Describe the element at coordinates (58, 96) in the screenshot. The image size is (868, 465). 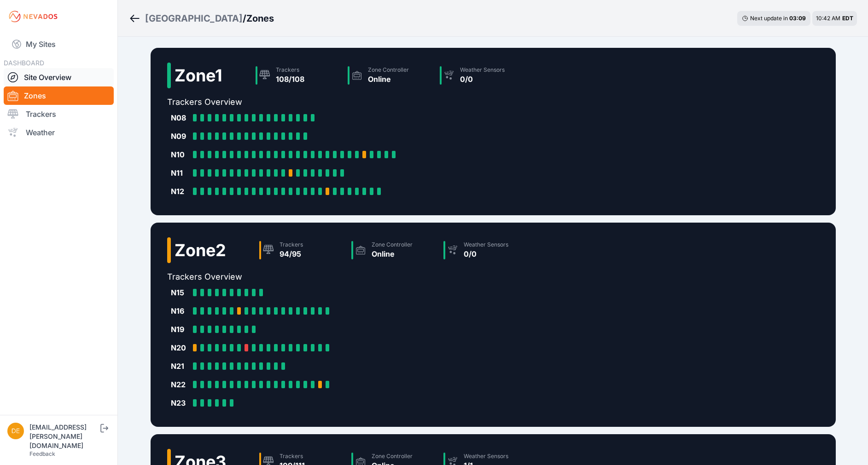
I see `a: Zones` at that location.